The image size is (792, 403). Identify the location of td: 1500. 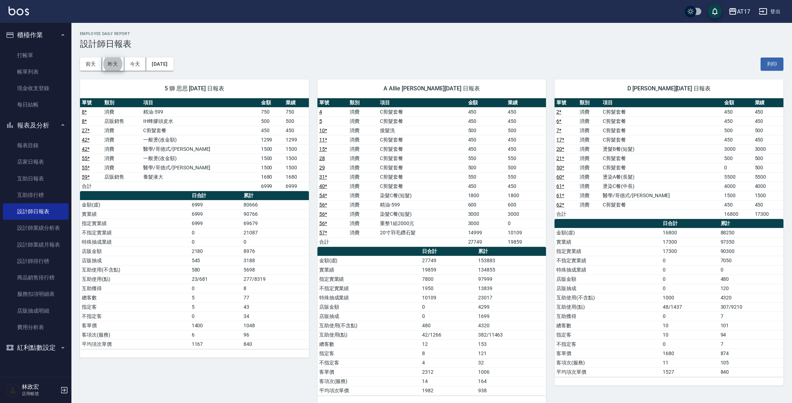
(272, 149).